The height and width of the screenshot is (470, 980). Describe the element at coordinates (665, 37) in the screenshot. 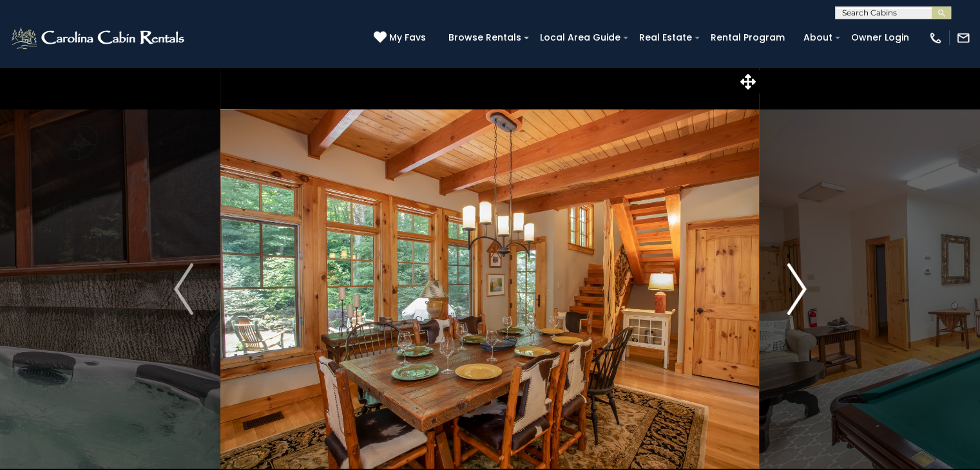

I see `a: Real Estate` at that location.